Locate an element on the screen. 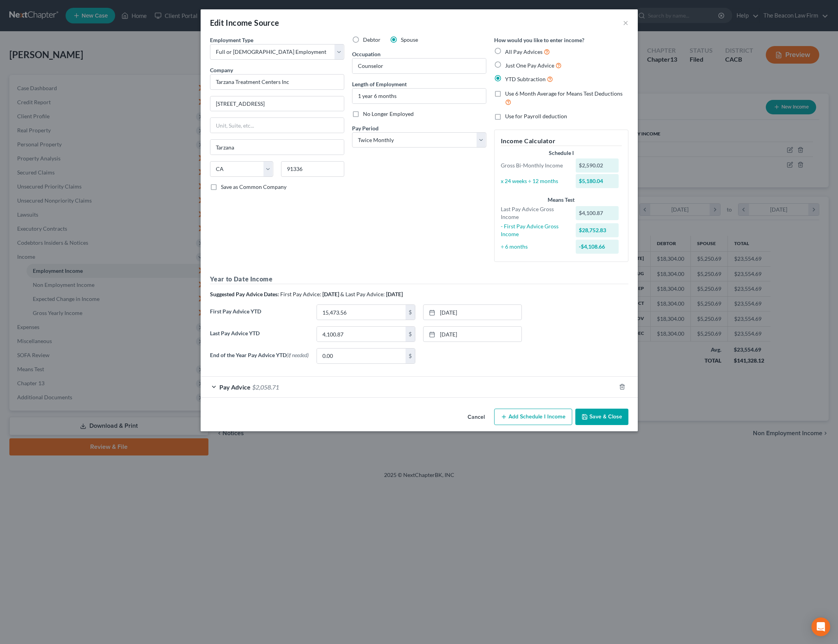 The width and height of the screenshot is (838, 644). span: & Last Pay Advice: is located at coordinates (363, 294).